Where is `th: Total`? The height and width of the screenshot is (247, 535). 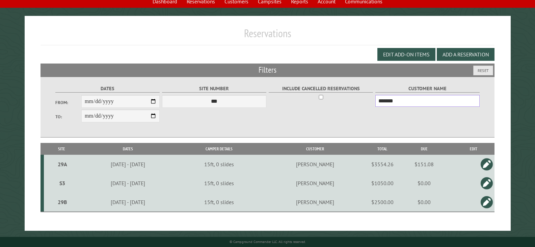
th: Total is located at coordinates (382, 148).